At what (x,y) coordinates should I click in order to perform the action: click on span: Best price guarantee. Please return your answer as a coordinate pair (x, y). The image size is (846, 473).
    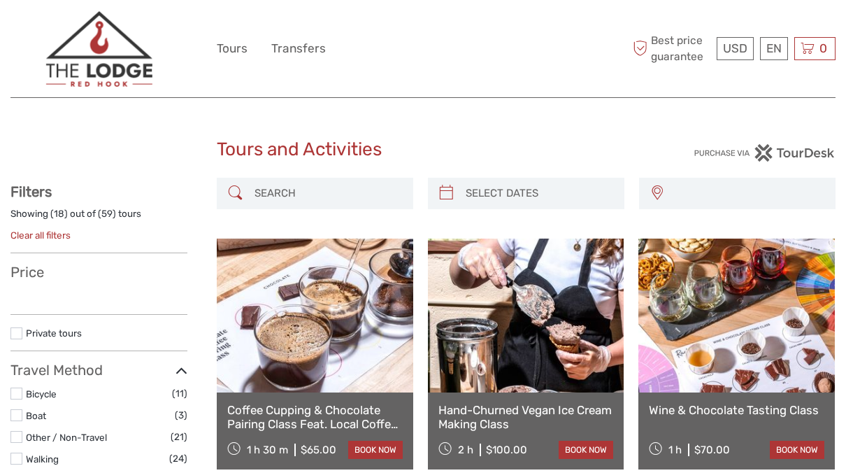
    Looking at the image, I should click on (671, 48).